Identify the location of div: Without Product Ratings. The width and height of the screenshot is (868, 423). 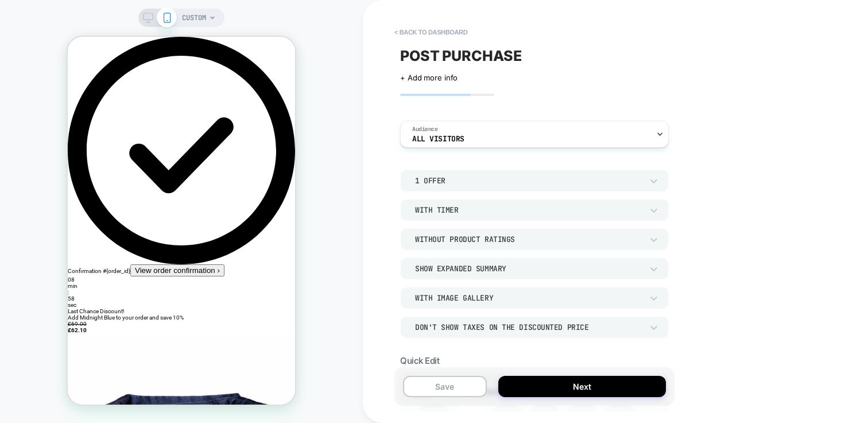
(529, 239).